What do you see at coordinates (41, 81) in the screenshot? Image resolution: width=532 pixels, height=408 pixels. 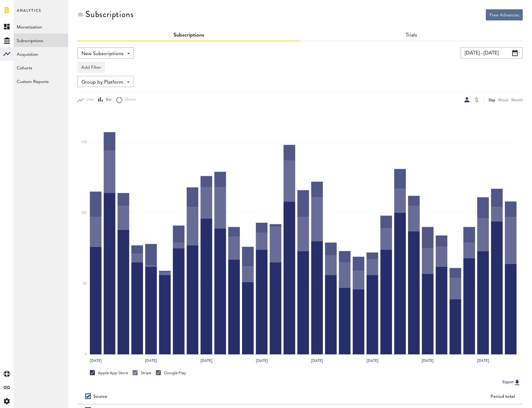 I see `a: Custom Reports` at bounding box center [41, 81].